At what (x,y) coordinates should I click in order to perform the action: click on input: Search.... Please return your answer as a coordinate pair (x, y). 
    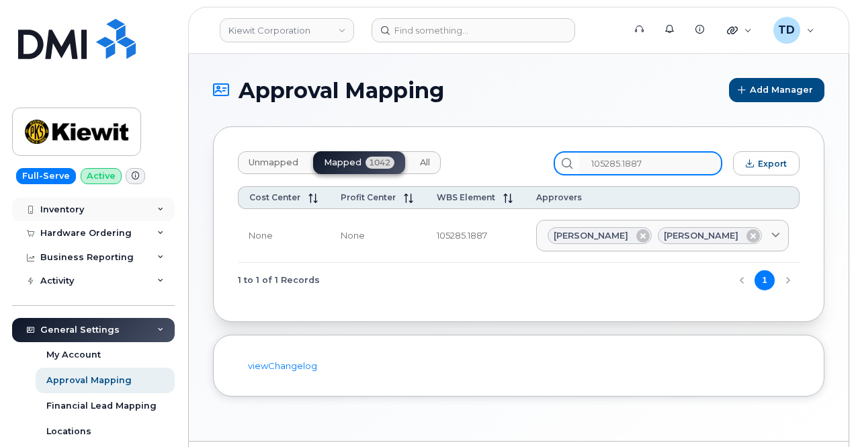
    Looking at the image, I should click on (650, 163).